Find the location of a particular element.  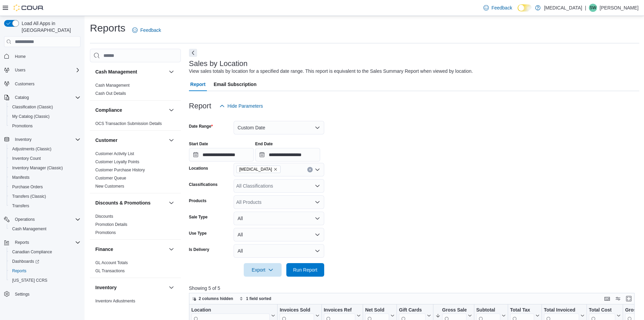

a: Inventory Manager (Classic) is located at coordinates (38, 168).